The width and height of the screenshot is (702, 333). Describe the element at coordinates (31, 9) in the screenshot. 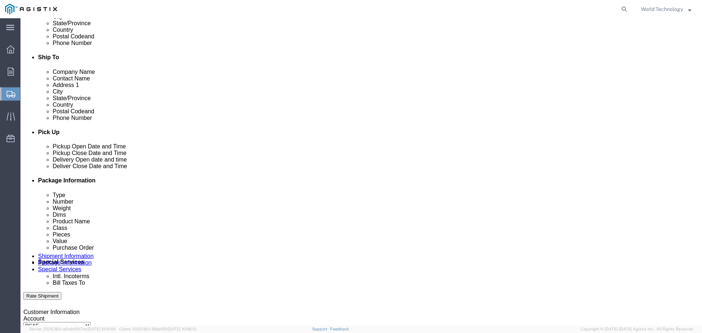

I see `img: logo` at that location.